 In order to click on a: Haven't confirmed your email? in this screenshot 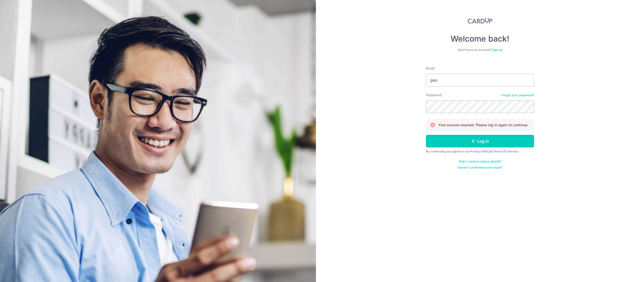, I will do `click(480, 167)`.